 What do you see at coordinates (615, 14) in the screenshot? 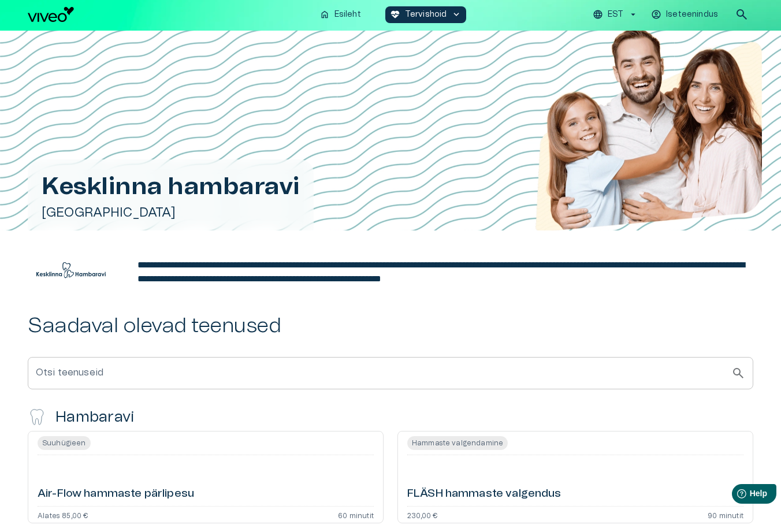
I see `p: EST` at bounding box center [615, 14].